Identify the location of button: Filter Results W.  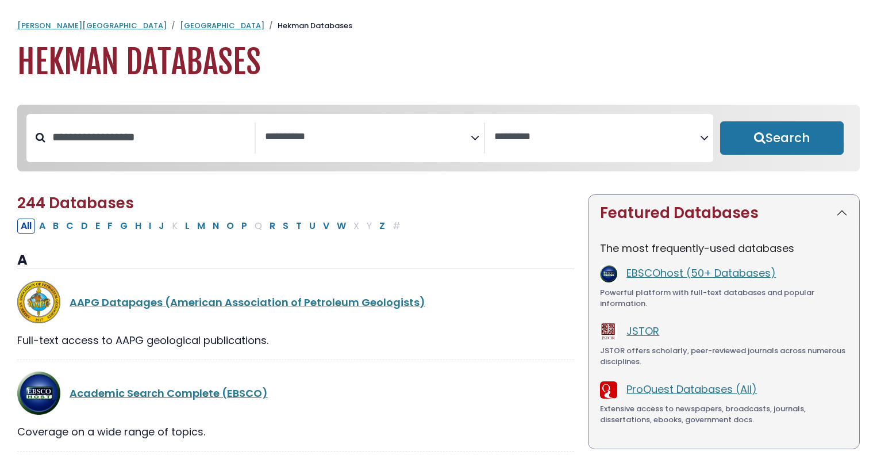
(342, 226).